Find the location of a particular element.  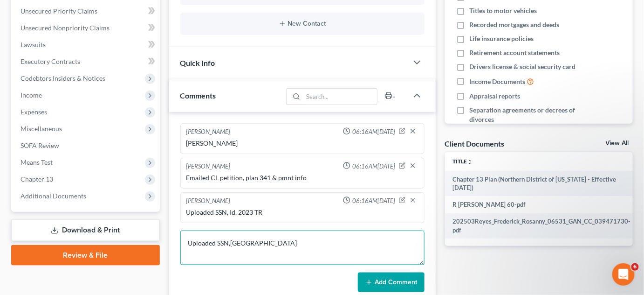

span: Lawsuits is located at coordinates (33, 44).